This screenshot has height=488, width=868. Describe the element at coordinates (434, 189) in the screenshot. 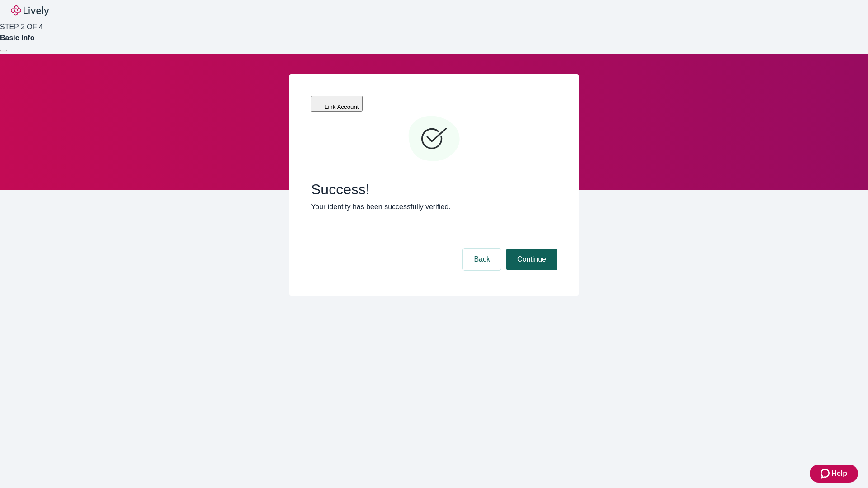

I see `span: Success!` at that location.